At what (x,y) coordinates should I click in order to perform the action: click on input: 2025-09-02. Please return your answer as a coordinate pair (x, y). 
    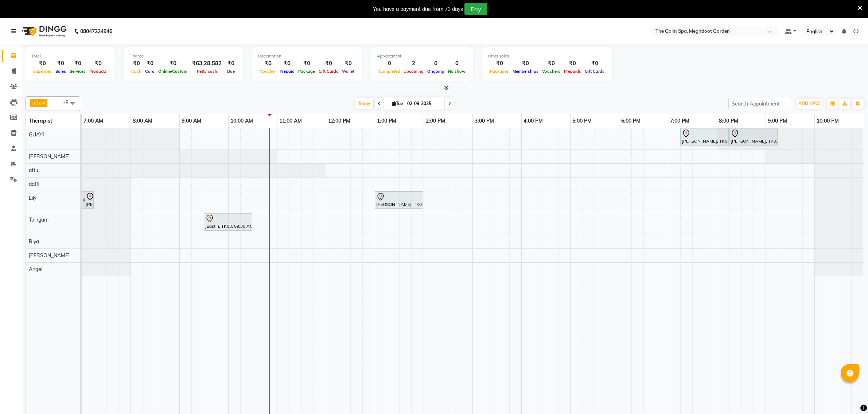
    Looking at the image, I should click on (423, 104).